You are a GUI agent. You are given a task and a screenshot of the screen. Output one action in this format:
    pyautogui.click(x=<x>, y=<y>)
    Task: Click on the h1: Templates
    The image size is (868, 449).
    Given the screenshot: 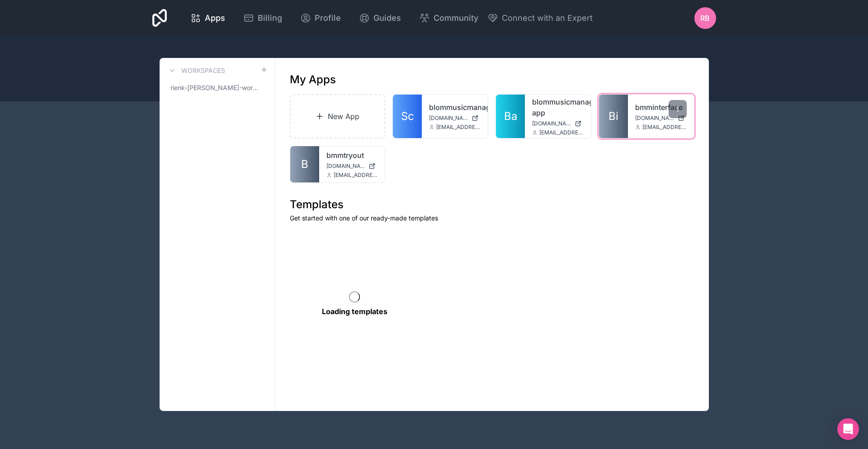 What is the action you would take?
    pyautogui.click(x=492, y=204)
    